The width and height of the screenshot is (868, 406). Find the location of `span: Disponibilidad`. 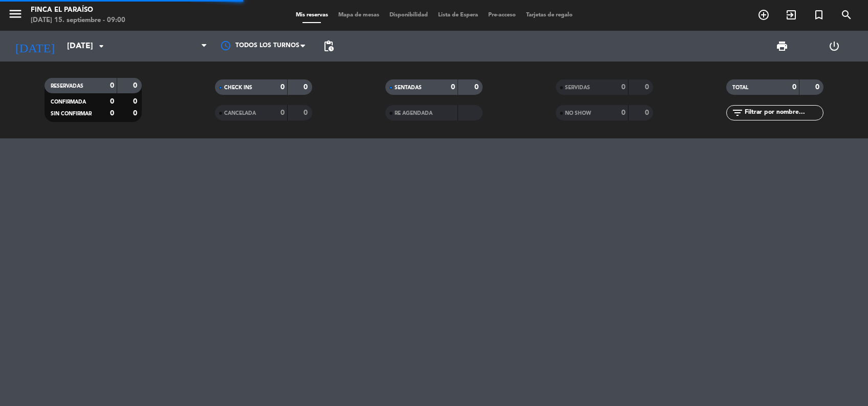

span: Disponibilidad is located at coordinates (408, 15).